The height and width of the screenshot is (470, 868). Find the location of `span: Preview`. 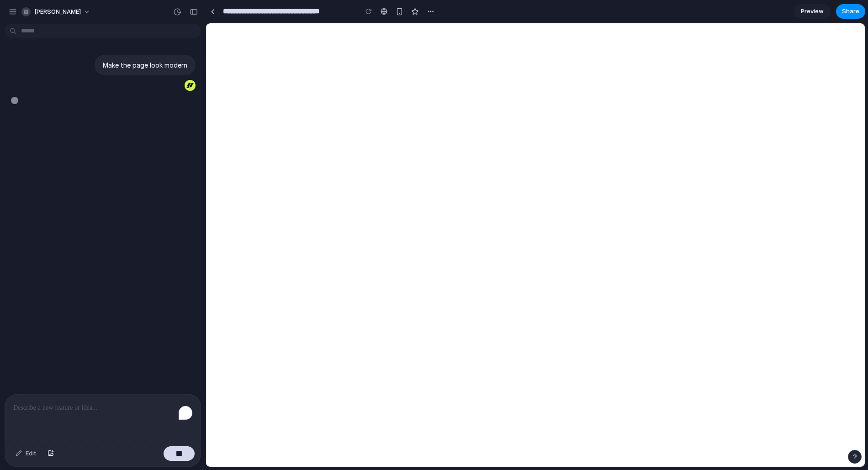

span: Preview is located at coordinates (812, 12).